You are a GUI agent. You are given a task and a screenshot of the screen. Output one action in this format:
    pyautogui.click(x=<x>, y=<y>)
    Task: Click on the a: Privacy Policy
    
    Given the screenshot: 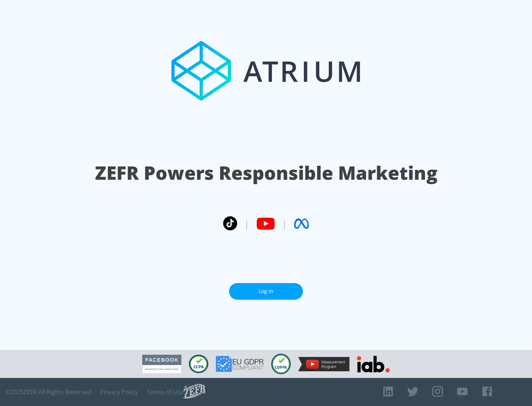 What is the action you would take?
    pyautogui.click(x=119, y=392)
    